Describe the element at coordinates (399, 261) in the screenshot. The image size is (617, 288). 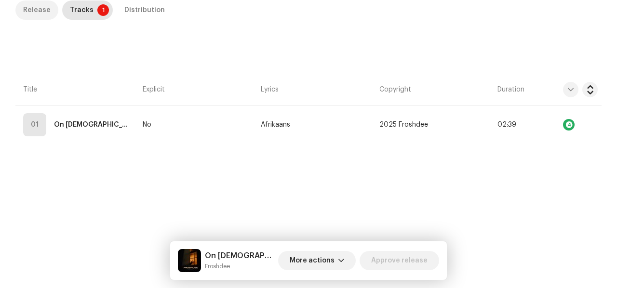
I see `span: Approve release` at that location.